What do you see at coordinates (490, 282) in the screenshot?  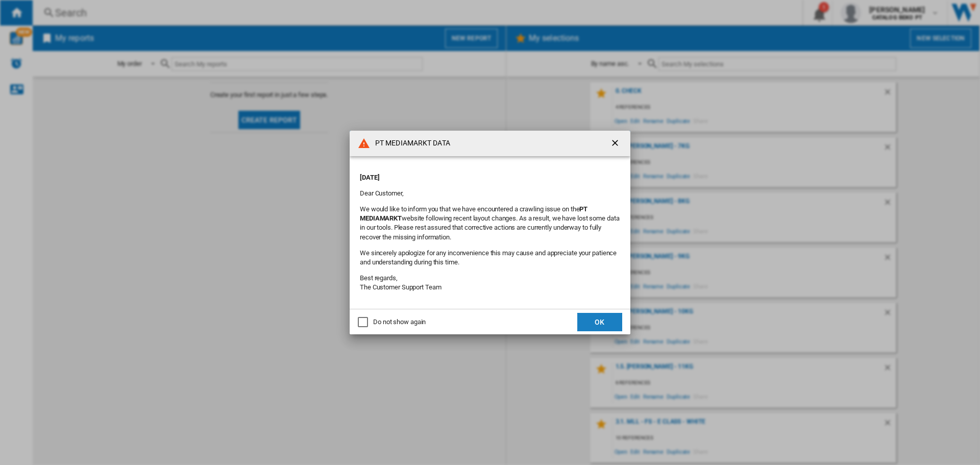 I see `p: Best regards, The Customer Support Team` at bounding box center [490, 282].